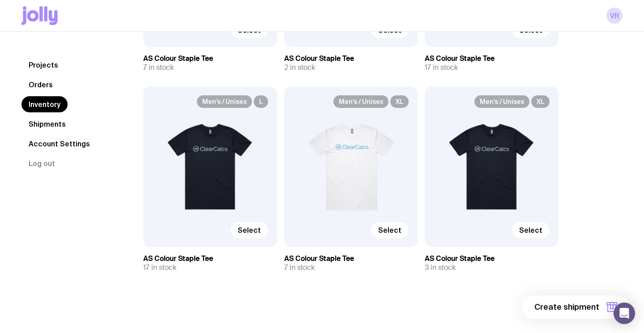  I want to click on span: L, so click(261, 101).